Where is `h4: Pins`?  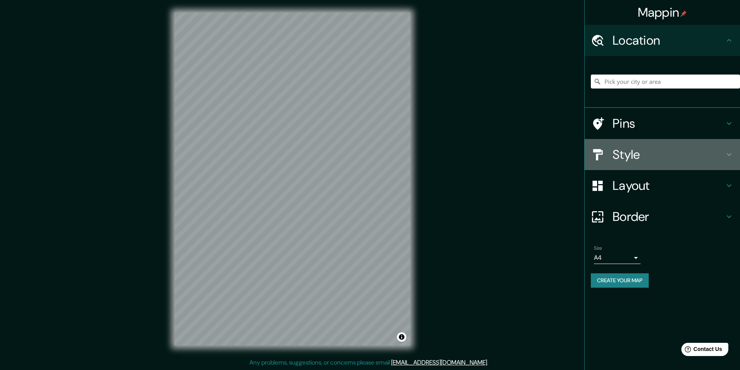
h4: Pins is located at coordinates (668, 123).